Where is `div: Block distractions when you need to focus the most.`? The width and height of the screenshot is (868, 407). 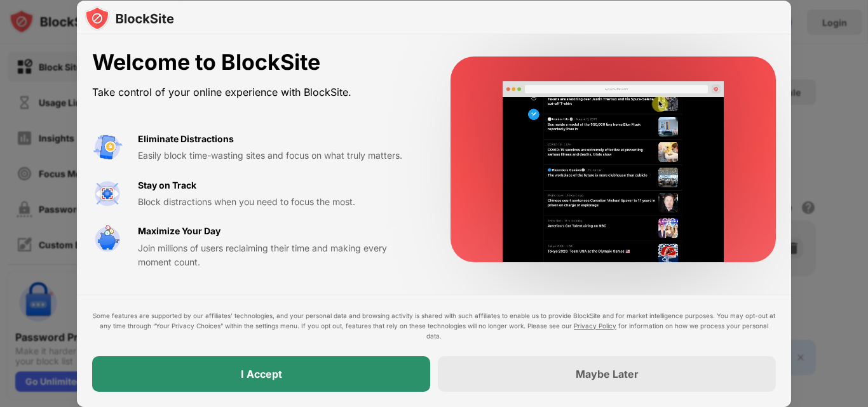 div: Block distractions when you need to focus the most. is located at coordinates (279, 202).